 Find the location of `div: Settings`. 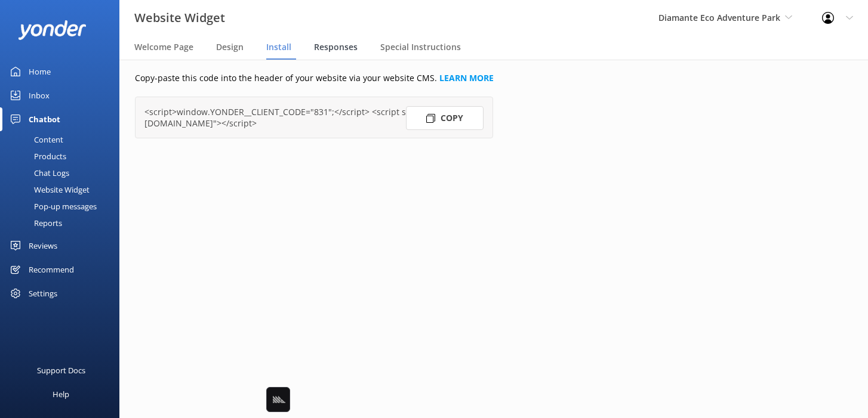

div: Settings is located at coordinates (43, 294).